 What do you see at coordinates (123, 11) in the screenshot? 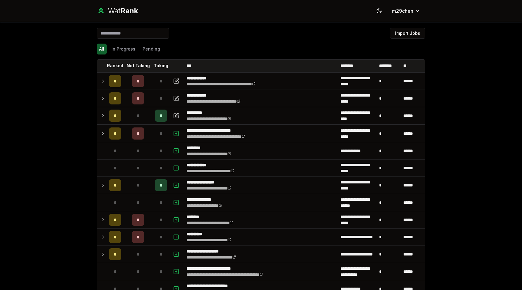
I see `div: Wat` at bounding box center [123, 11].